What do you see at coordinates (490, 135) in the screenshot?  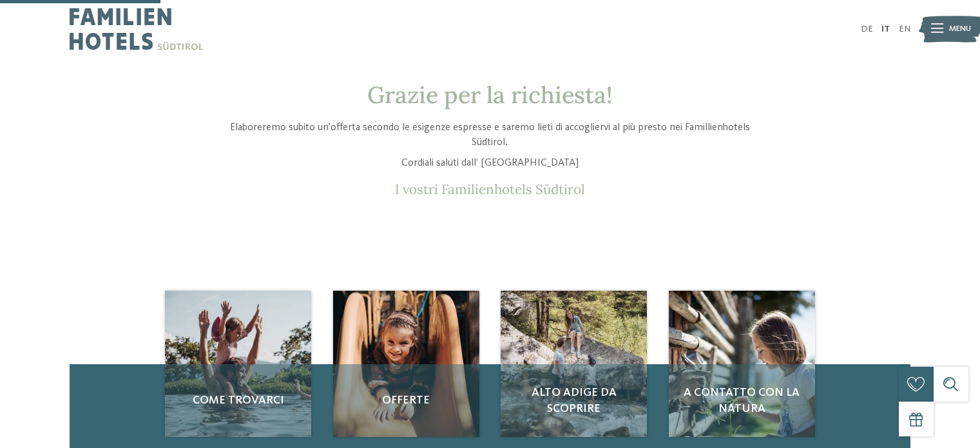 I see `p: Elaboreremo subito un’offerta secondo le esigenze espresse e saremo lieti di accogliervi al più p...` at bounding box center [490, 135].